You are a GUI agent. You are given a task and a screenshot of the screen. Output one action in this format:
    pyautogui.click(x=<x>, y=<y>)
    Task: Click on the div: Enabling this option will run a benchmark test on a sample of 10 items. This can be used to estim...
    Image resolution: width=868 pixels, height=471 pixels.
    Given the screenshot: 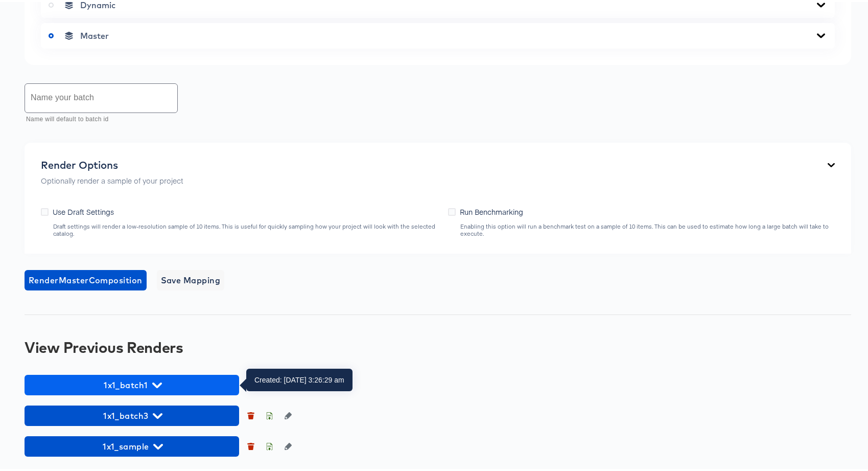 What is the action you would take?
    pyautogui.click(x=648, y=228)
    